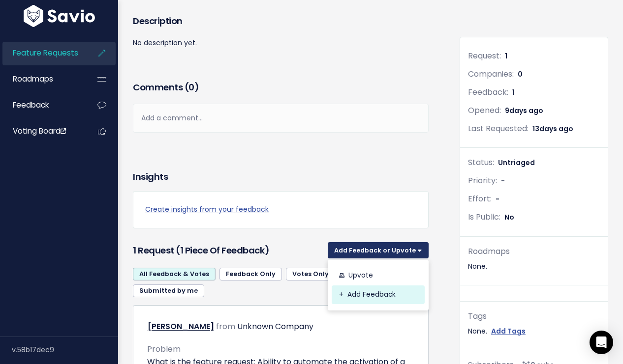 This screenshot has height=364, width=623. I want to click on span: Feedback, so click(31, 105).